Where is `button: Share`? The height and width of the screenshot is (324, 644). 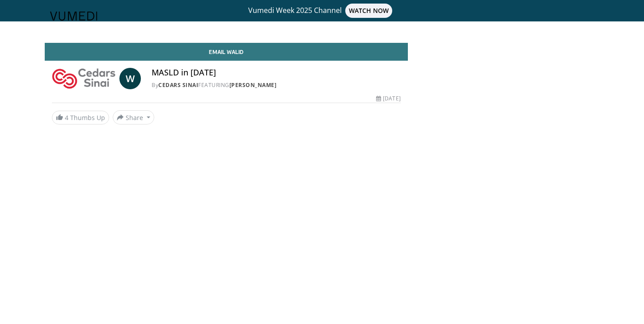
button: Share is located at coordinates (133, 118).